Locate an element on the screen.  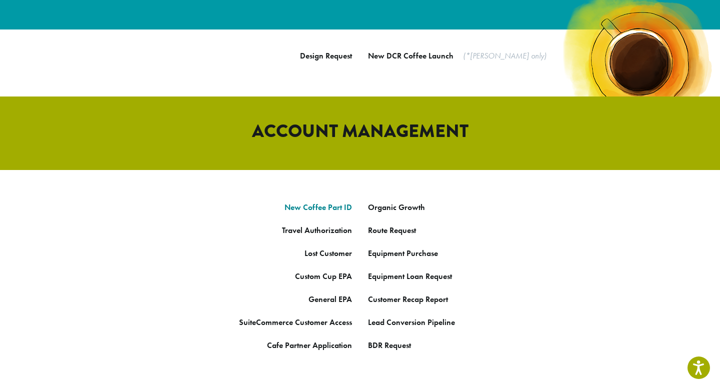
a: se is located at coordinates (435, 253).